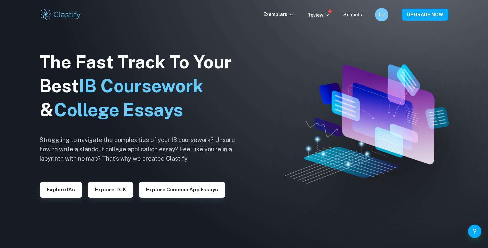  I want to click on button: Explore IAs, so click(61, 189).